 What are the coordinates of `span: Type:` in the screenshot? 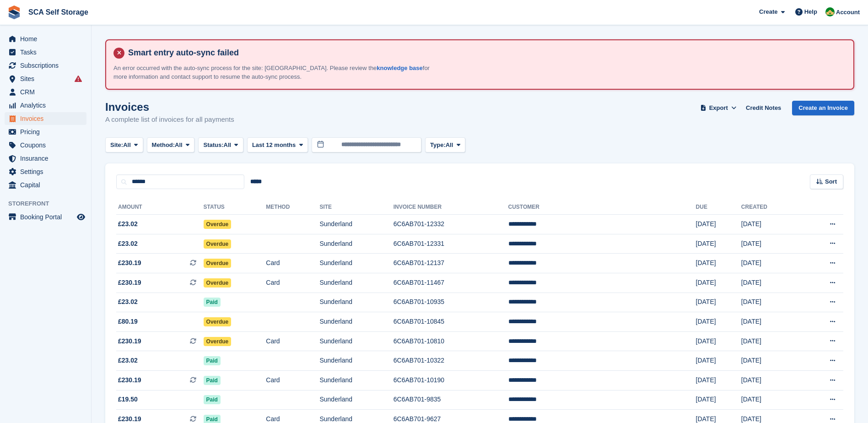 It's located at (438, 145).